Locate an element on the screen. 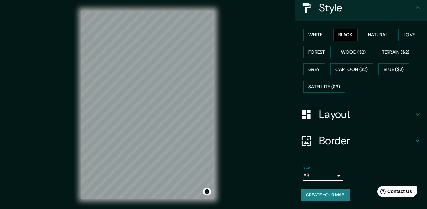  button: Toggle attribution is located at coordinates (207, 191).